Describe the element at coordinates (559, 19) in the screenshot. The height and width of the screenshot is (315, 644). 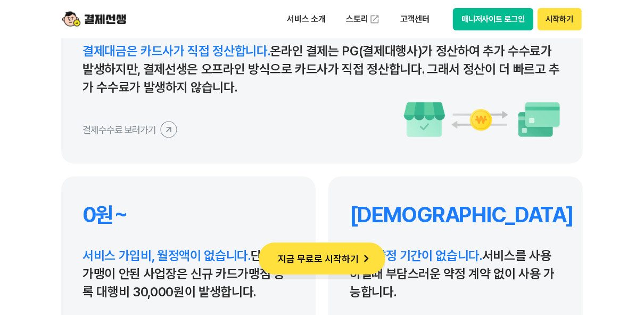
I see `button: 시작하기` at that location.